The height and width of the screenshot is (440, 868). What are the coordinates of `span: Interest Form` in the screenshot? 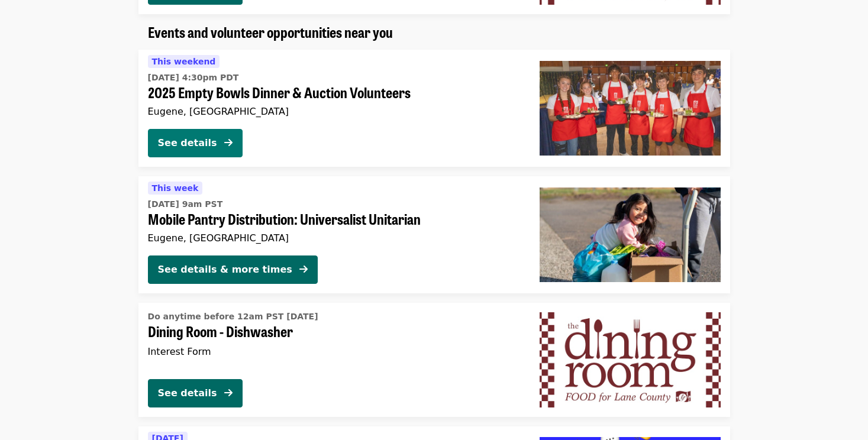 It's located at (179, 351).